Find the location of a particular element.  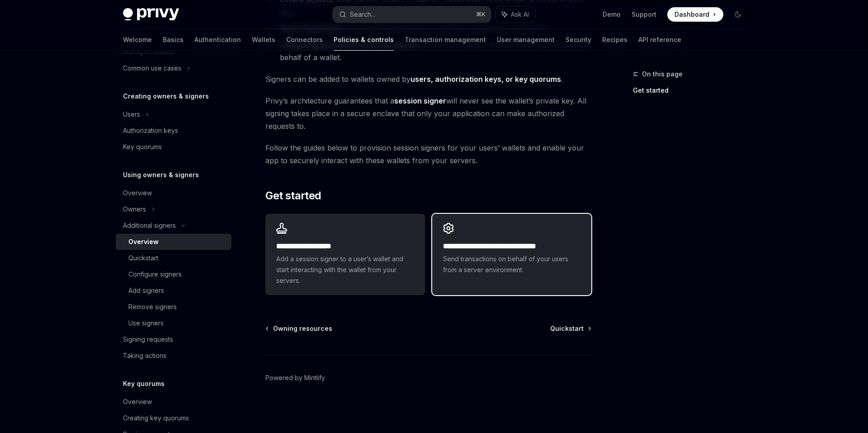

button: Ask AI is located at coordinates (516, 15).